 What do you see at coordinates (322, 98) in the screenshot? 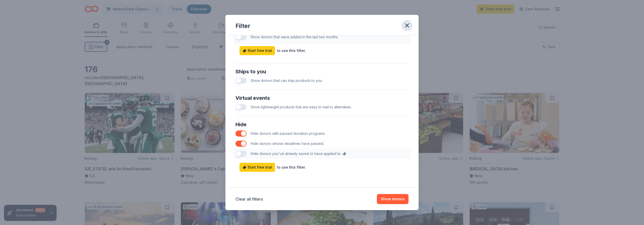
I see `div: Virtual events` at bounding box center [322, 98].